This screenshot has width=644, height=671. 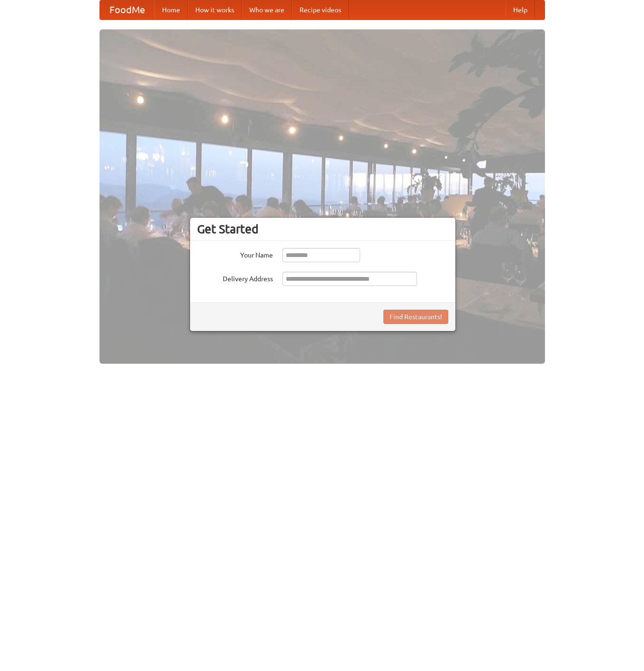 What do you see at coordinates (321, 10) in the screenshot?
I see `a: Recipe videos` at bounding box center [321, 10].